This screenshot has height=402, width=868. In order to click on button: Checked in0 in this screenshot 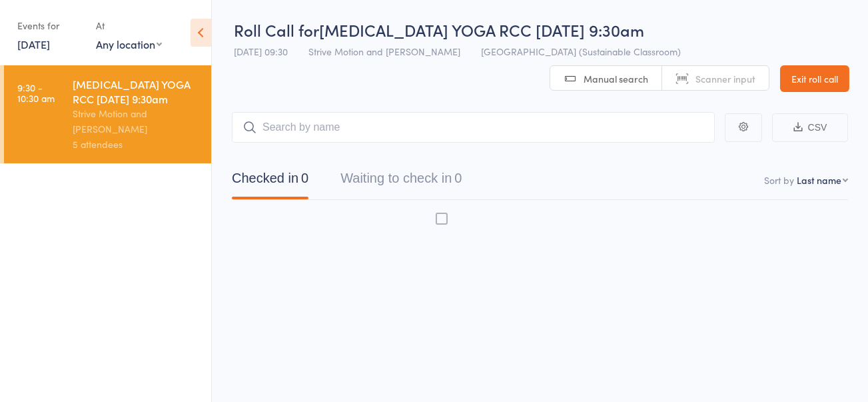, I will do `click(270, 181)`.